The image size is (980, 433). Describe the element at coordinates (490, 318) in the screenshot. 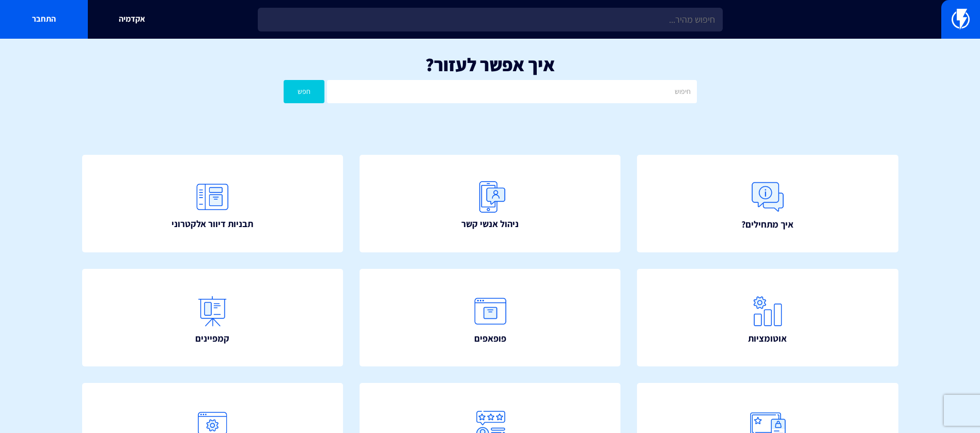

I see `a: פופאפים` at that location.